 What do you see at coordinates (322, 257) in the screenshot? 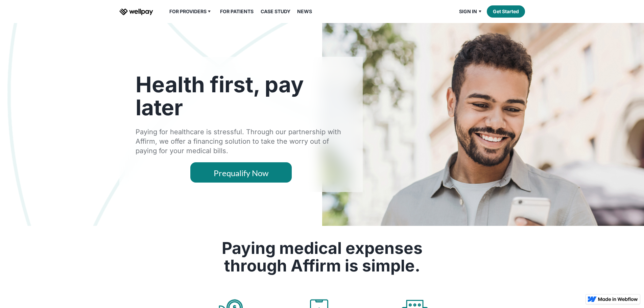
I see `h2: Paying medical expenses through Affirm is simple.` at bounding box center [322, 257].